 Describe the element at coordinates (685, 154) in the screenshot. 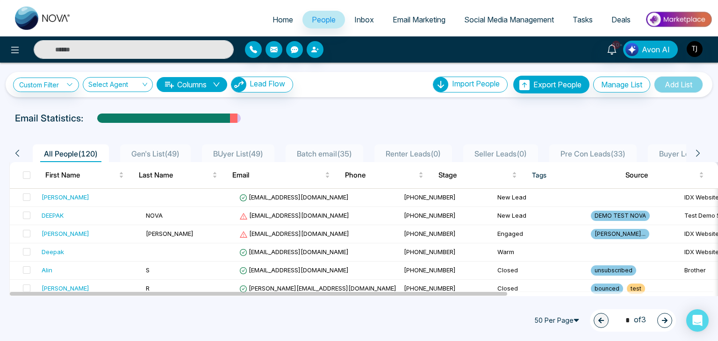

I see `span: Buyer Leads ( 0 )` at that location.